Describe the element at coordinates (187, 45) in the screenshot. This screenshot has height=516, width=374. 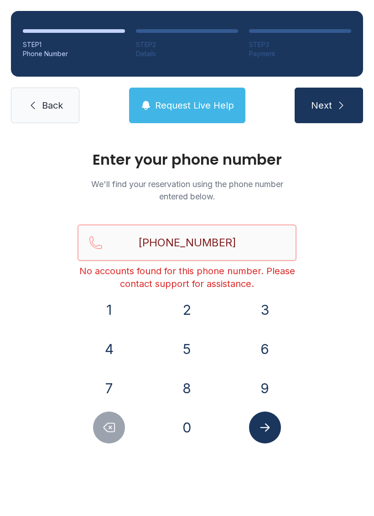
I see `div: STEP 2` at that location.